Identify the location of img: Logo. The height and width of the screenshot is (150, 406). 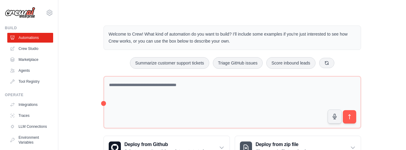
(20, 13).